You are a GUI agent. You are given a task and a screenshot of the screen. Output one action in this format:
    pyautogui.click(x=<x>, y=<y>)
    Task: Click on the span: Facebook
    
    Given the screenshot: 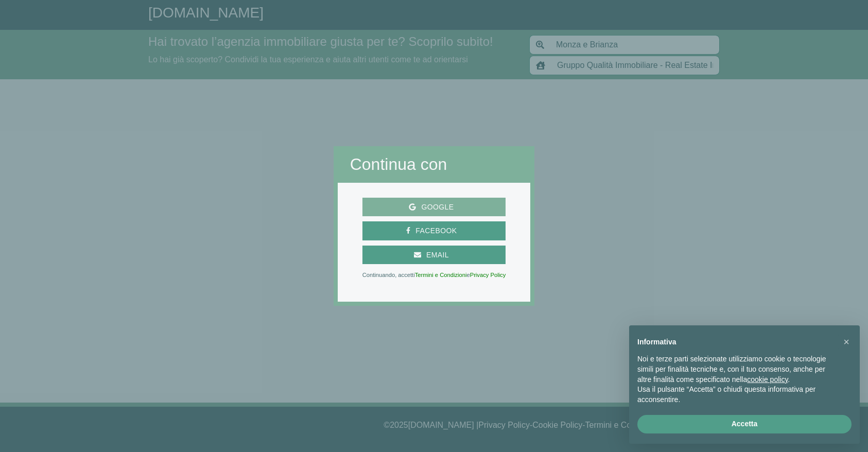 What is the action you would take?
    pyautogui.click(x=436, y=230)
    